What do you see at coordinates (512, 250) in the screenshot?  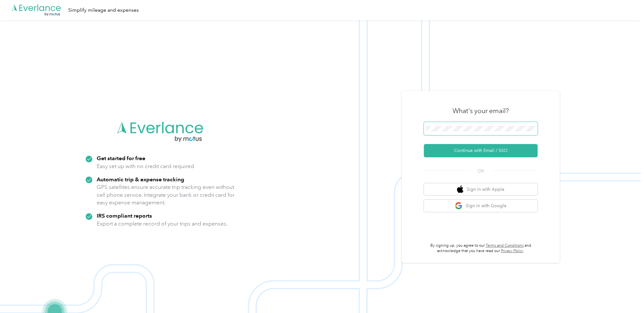 I see `a: Privacy Policy` at bounding box center [512, 250].